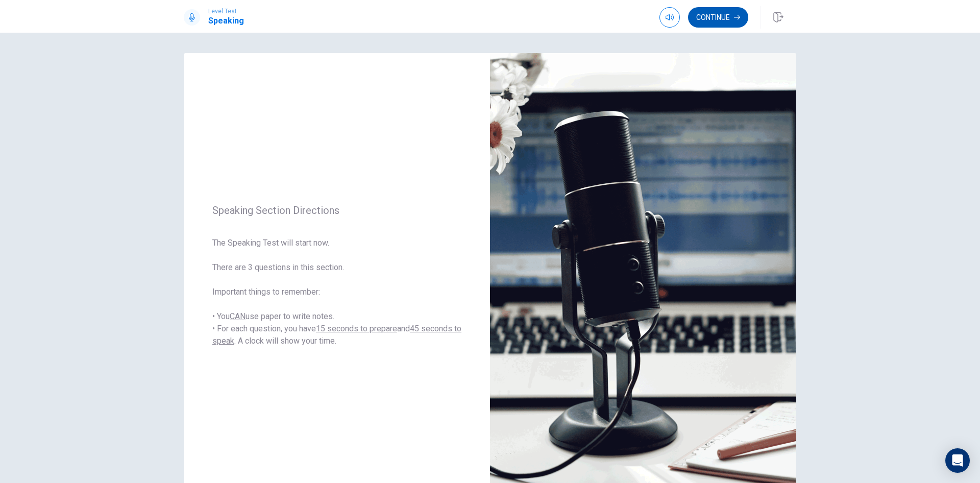  I want to click on button: Continue, so click(718, 17).